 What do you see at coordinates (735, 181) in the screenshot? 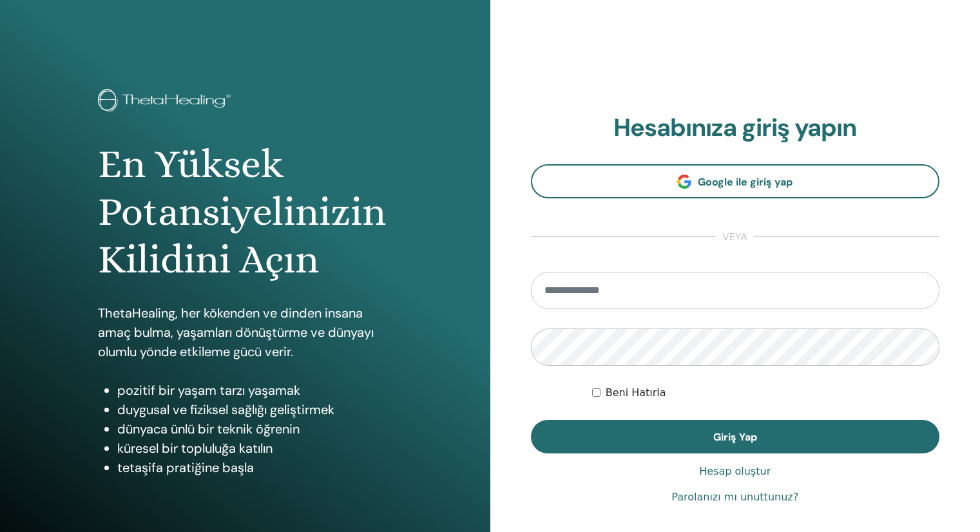
I see `a: Google ile giriş yap` at bounding box center [735, 181].